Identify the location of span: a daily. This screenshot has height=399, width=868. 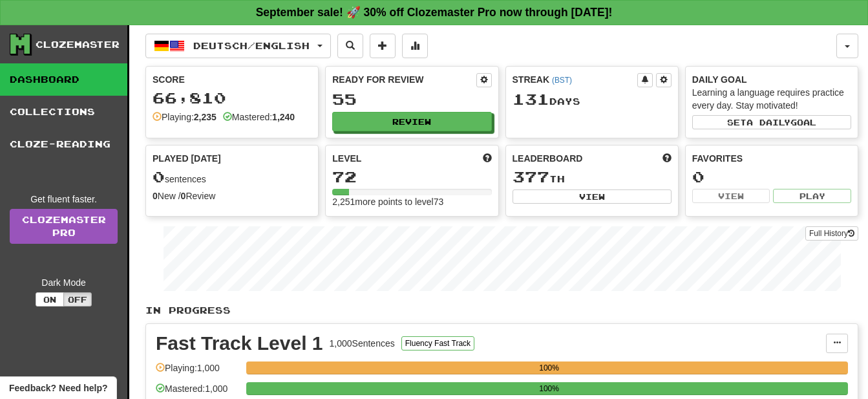
(769, 122).